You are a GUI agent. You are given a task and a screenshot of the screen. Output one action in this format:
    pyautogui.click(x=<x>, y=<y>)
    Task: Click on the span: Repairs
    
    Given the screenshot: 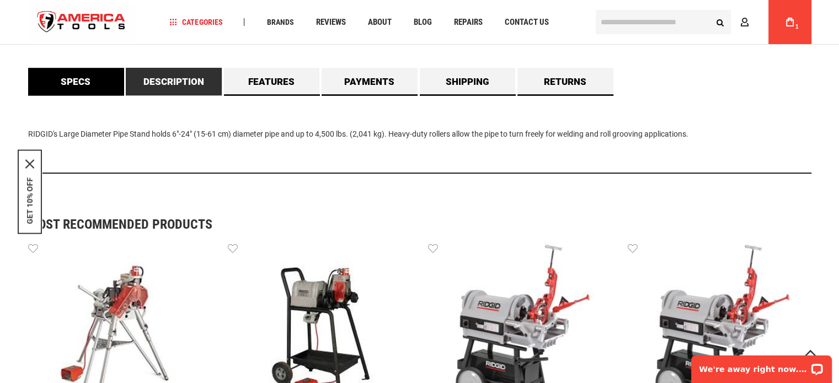 What is the action you would take?
    pyautogui.click(x=468, y=22)
    